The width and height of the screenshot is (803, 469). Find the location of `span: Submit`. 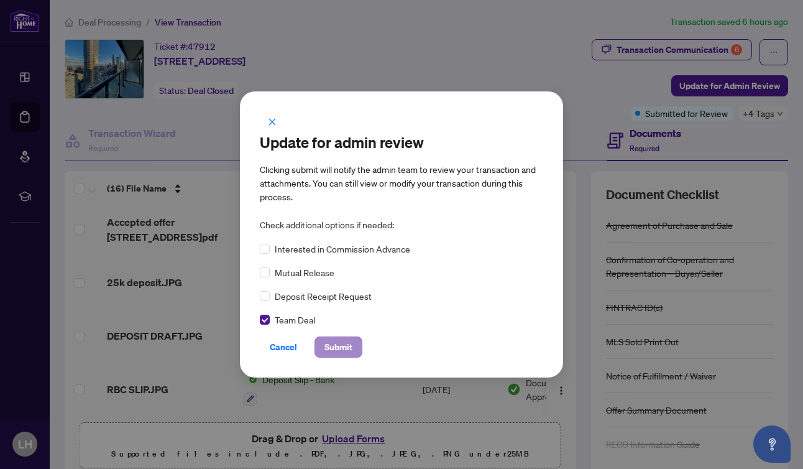

span: Submit is located at coordinates (338, 347).